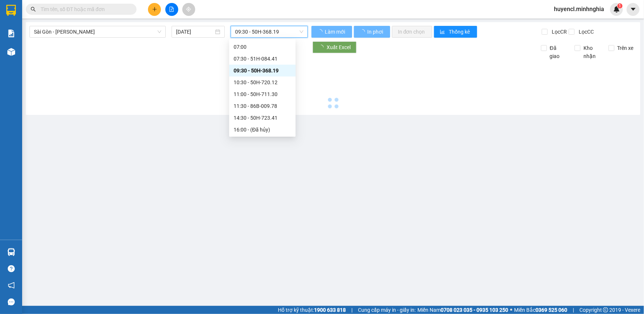 Image resolution: width=644 pixels, height=314 pixels. Describe the element at coordinates (619, 6) in the screenshot. I see `span: 1` at that location.